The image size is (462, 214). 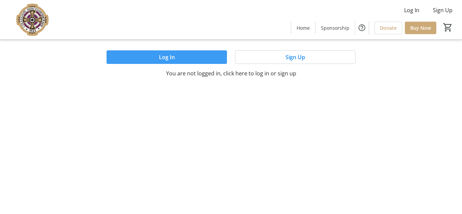 What do you see at coordinates (388, 28) in the screenshot?
I see `a: Donate` at bounding box center [388, 28].